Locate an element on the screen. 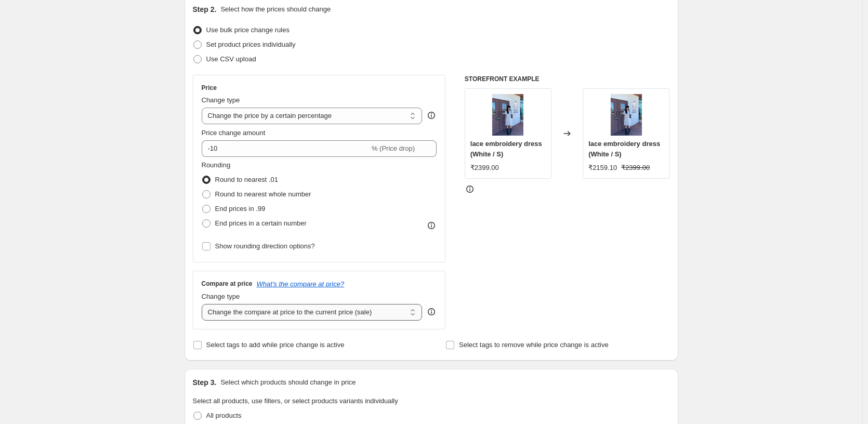 This screenshot has height=424, width=868. h2: Step 2. is located at coordinates (205, 9).